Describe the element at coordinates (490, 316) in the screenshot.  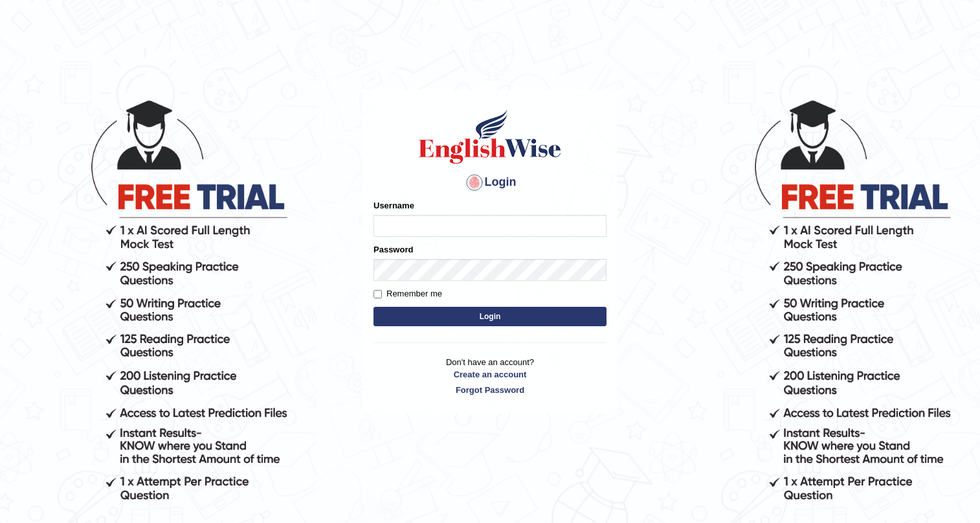
I see `button: Login` at that location.